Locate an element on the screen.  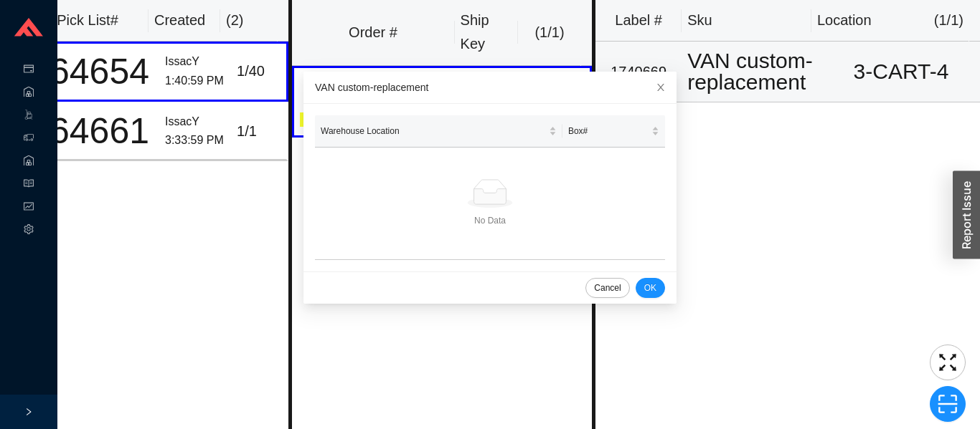
div: 1740669 is located at coordinates (638, 72).